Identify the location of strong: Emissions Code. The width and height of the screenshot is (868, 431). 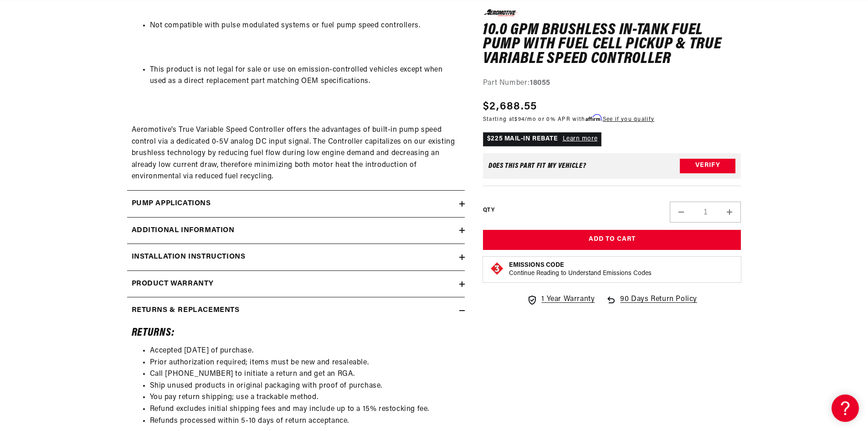
(536, 265).